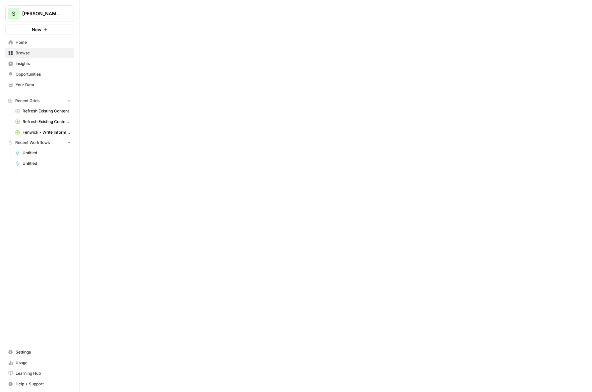  I want to click on a: Your Data, so click(39, 85).